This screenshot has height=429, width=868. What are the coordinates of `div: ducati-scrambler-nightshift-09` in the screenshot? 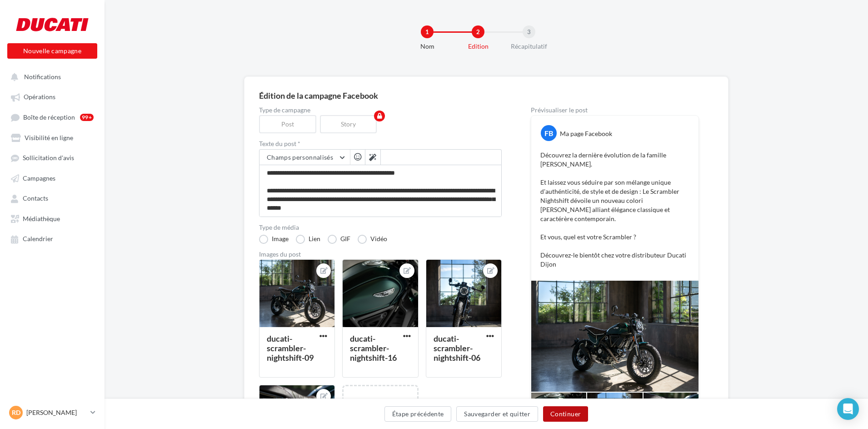 It's located at (290, 348).